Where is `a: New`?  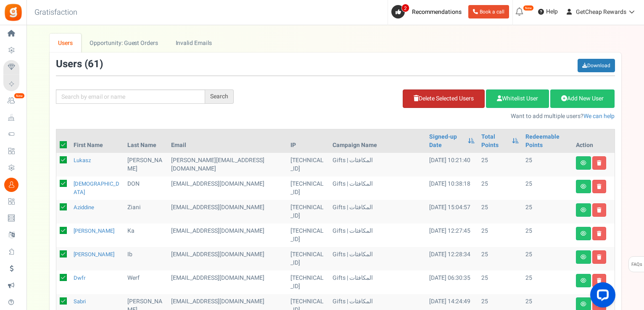 a: New is located at coordinates (13, 100).